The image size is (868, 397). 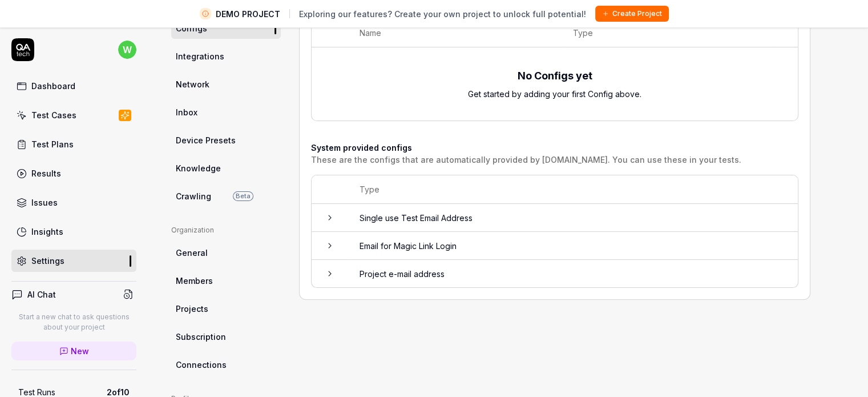 What do you see at coordinates (74, 173) in the screenshot?
I see `a: Results` at bounding box center [74, 173].